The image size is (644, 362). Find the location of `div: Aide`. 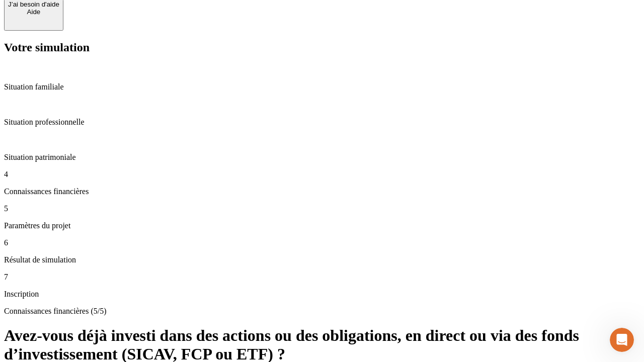

div: Aide is located at coordinates (34, 11).